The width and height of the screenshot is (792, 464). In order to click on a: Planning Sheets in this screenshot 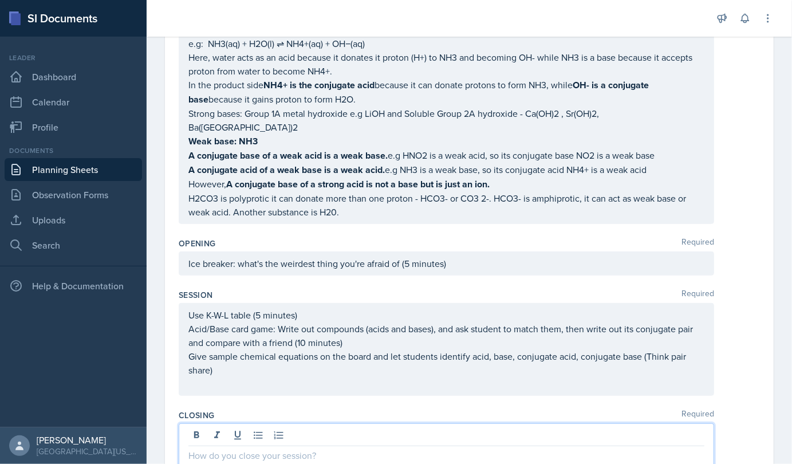, I will do `click(73, 169)`.